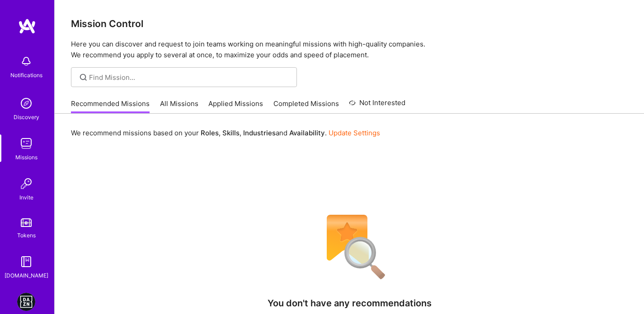 Image resolution: width=644 pixels, height=314 pixels. What do you see at coordinates (235, 106) in the screenshot?
I see `a: Applied Missions` at bounding box center [235, 106].